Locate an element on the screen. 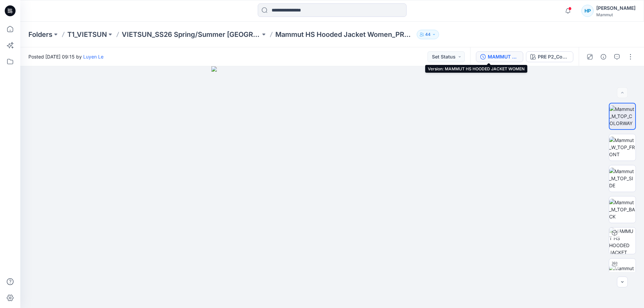  div: MAMMUT HS HOODED JACKET WOMEN is located at coordinates (503, 57).